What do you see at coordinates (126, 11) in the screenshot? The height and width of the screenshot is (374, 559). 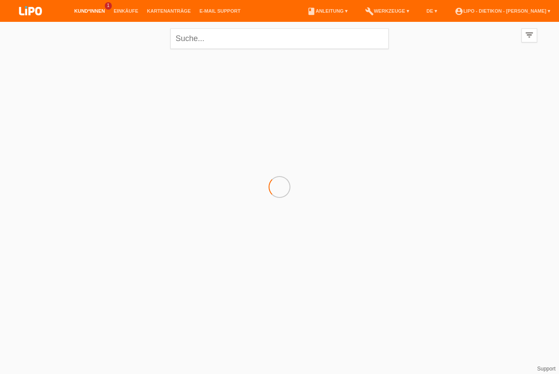 I see `a: Einkäufe` at bounding box center [126, 11].